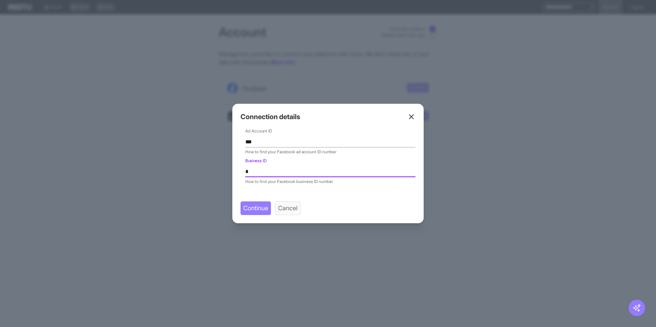 Image resolution: width=656 pixels, height=327 pixels. Describe the element at coordinates (291, 152) in the screenshot. I see `a: How to find your Facebook ad account ID number` at that location.